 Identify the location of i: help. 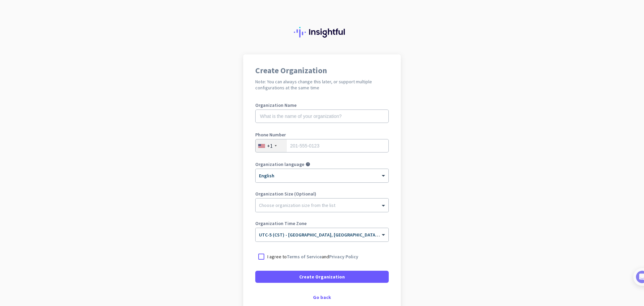
(308, 164).